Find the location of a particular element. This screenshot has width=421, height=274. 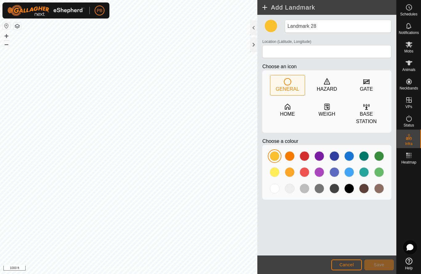

a: Help is located at coordinates (409, 264).